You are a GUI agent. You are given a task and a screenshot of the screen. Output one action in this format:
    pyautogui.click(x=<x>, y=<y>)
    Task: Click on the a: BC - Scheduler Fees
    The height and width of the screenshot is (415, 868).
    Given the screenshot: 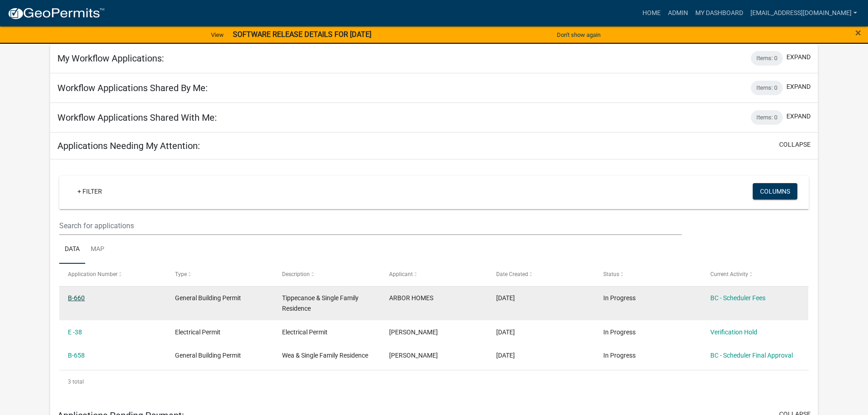 What is the action you would take?
    pyautogui.click(x=738, y=297)
    